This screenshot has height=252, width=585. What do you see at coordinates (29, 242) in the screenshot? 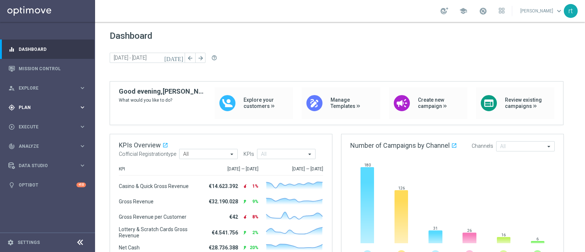
I see `a: Settings` at bounding box center [29, 242].